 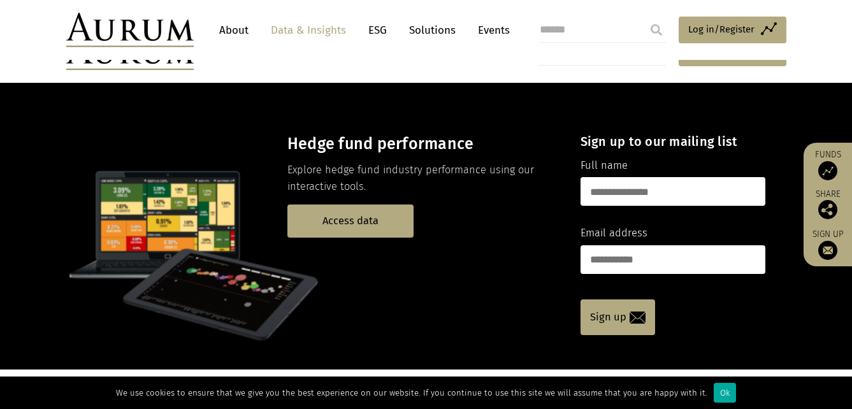 I want to click on label: Email address, so click(x=614, y=233).